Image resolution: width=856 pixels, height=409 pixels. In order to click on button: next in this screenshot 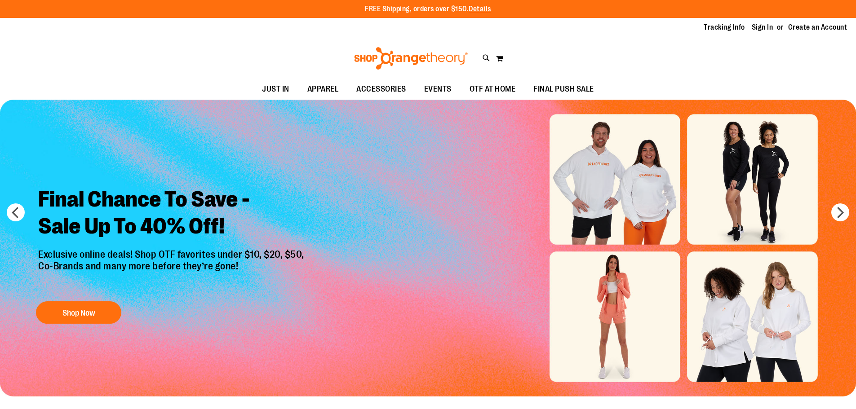, I will do `click(840, 213)`.